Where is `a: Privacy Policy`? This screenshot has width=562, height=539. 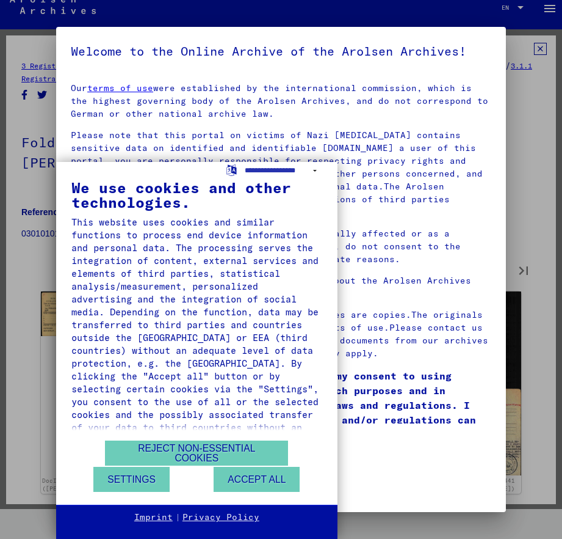
a: Privacy Policy is located at coordinates (221, 517).